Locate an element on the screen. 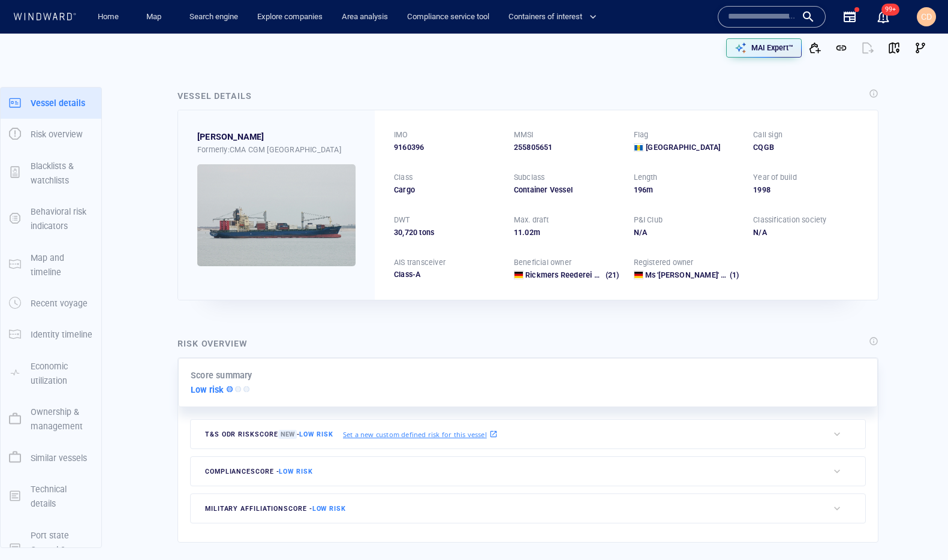 This screenshot has height=560, width=948. a: Port state Control & Casualties is located at coordinates (51, 548).